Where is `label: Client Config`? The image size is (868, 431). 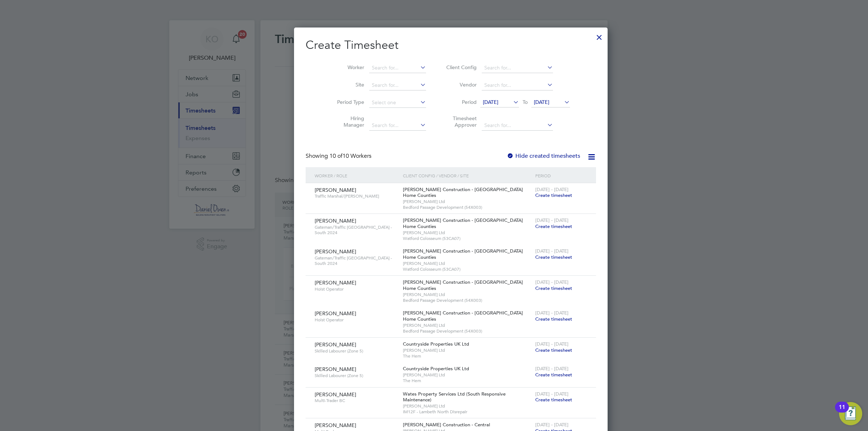
label: Client Config is located at coordinates (461, 67).